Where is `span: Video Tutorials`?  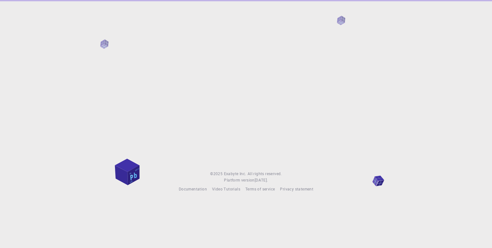
span: Video Tutorials is located at coordinates (226, 189).